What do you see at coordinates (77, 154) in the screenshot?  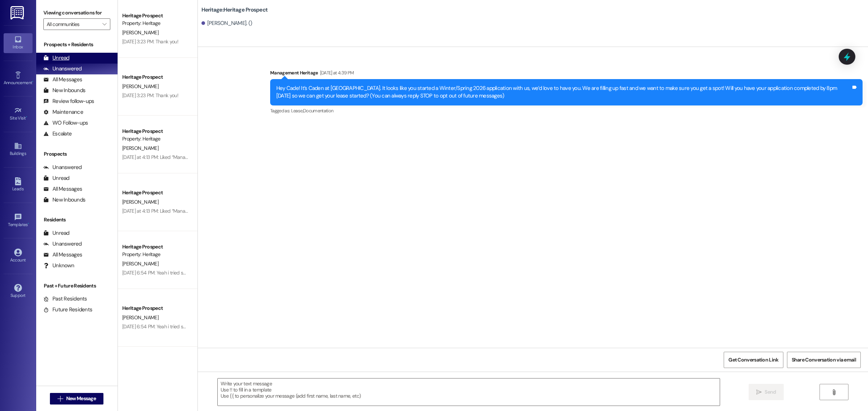 I see `div: Prospects` at bounding box center [77, 154].